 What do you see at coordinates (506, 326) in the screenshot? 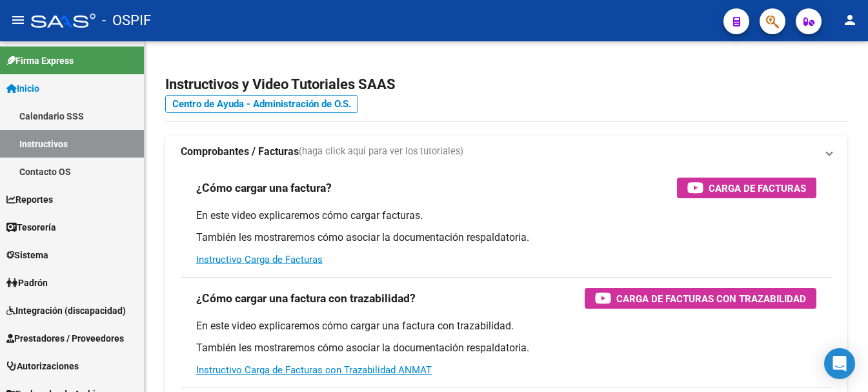
I see `p: En este video explicaremos cómo cargar una factura con trazabilidad.` at bounding box center [506, 326].